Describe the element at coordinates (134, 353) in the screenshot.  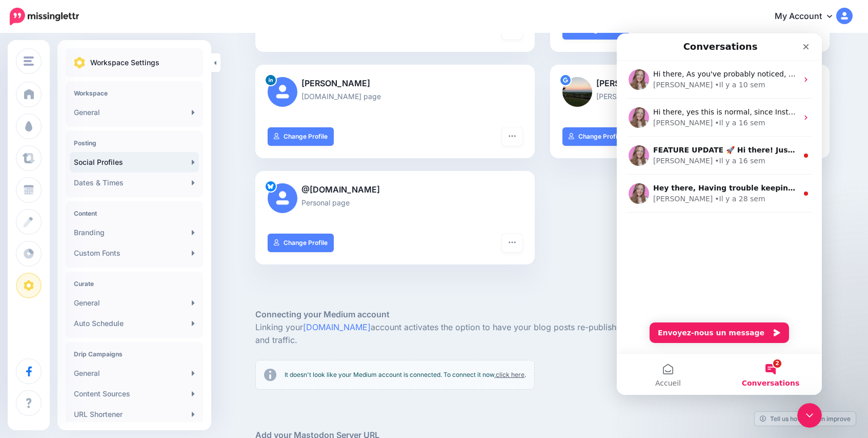
I see `h4: Drip Campaigns` at that location.